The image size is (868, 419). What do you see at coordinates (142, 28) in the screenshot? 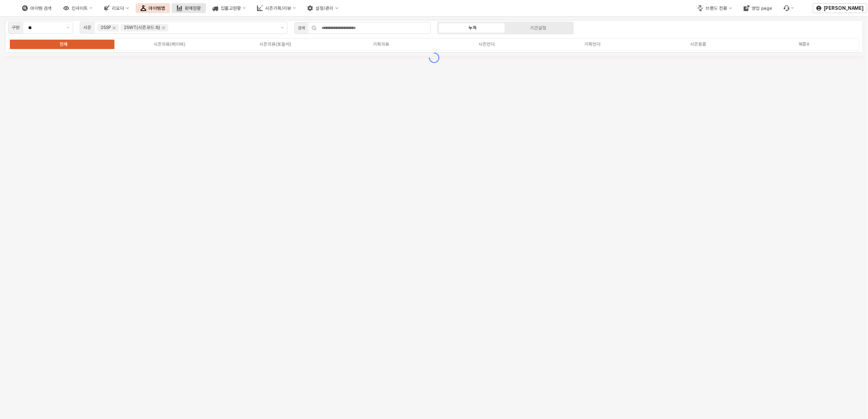
I see `div: 25WT(시즌코드:8)` at bounding box center [142, 28].